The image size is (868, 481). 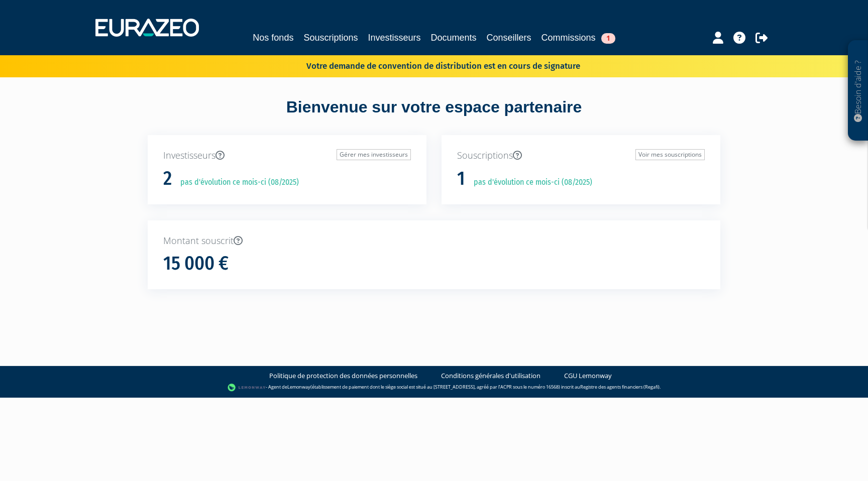 I want to click on a: Conditions générales d'utilisation, so click(x=491, y=376).